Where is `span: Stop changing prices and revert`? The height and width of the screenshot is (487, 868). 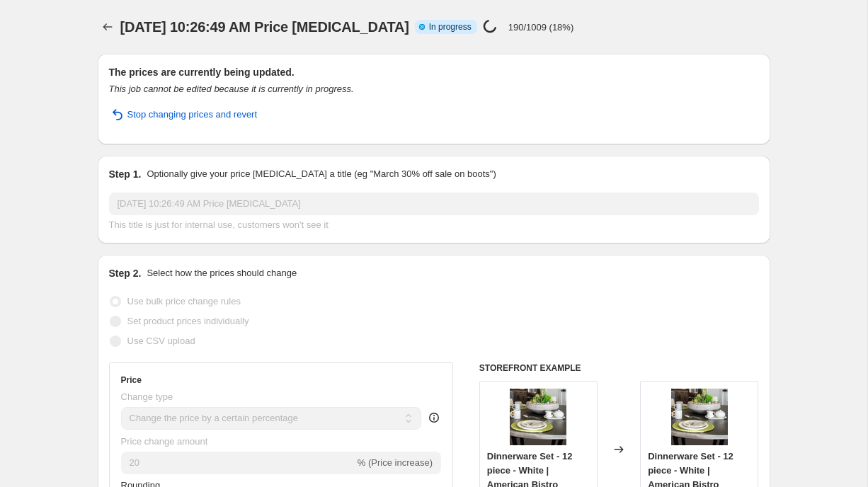
span: Stop changing prices and revert is located at coordinates (193, 114).